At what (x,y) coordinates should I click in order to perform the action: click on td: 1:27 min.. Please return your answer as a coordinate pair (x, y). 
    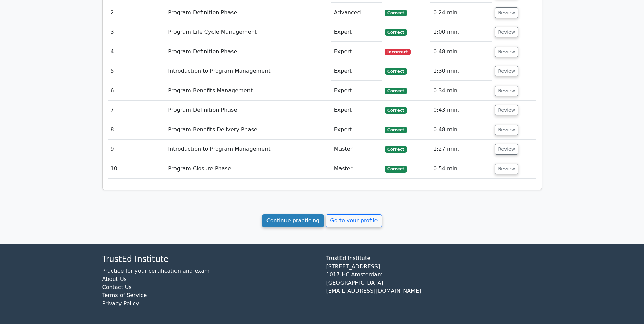
    Looking at the image, I should click on (461, 149).